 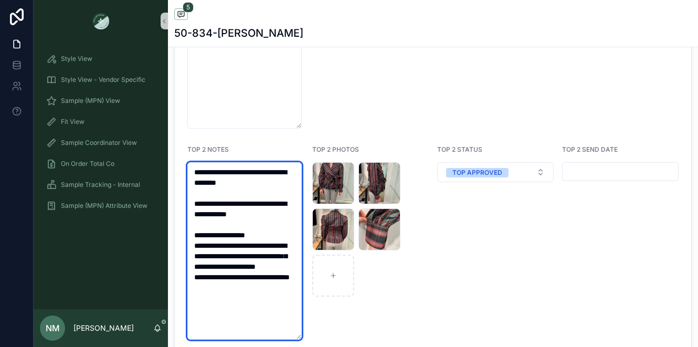 What do you see at coordinates (77, 59) in the screenshot?
I see `span: Style View` at bounding box center [77, 59].